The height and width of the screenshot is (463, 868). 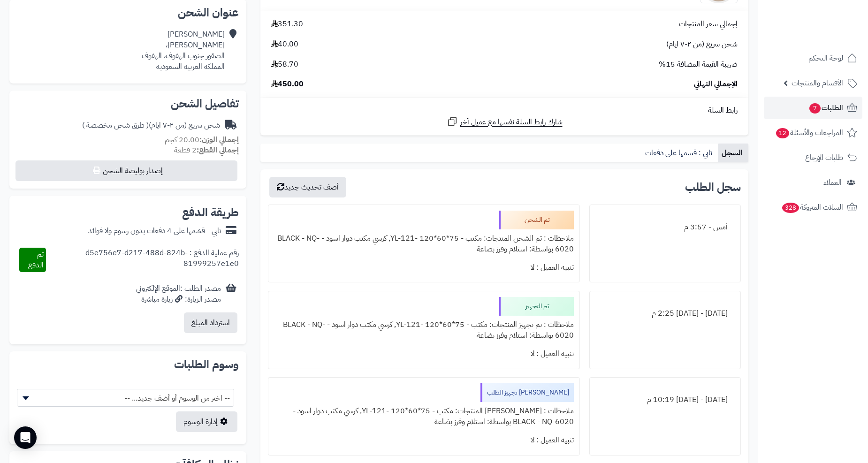 What do you see at coordinates (287, 84) in the screenshot?
I see `span: 450.00` at bounding box center [287, 84].